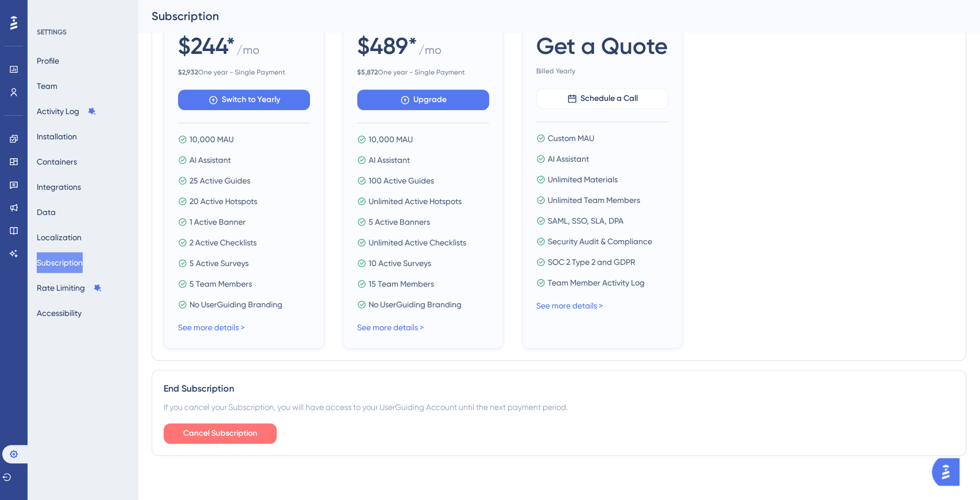  Describe the element at coordinates (430, 100) in the screenshot. I see `span: Upgrade` at that location.